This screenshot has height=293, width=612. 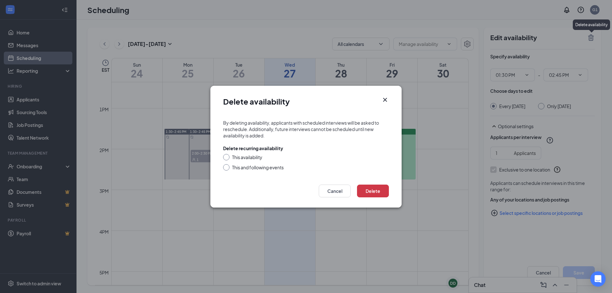 What do you see at coordinates (591, 25) in the screenshot?
I see `div: Delete availability` at bounding box center [591, 25].